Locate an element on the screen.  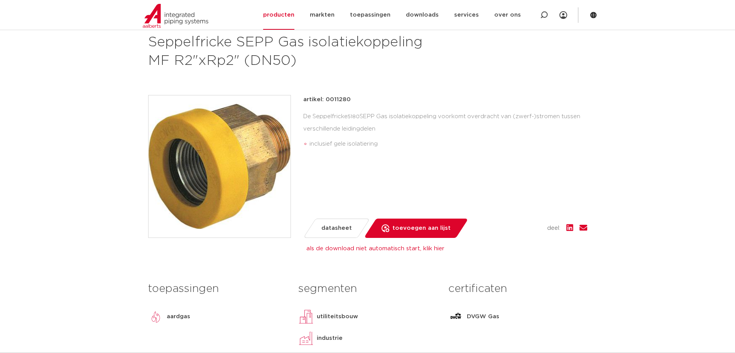
p: artikel: 0011280 is located at coordinates (327, 100).